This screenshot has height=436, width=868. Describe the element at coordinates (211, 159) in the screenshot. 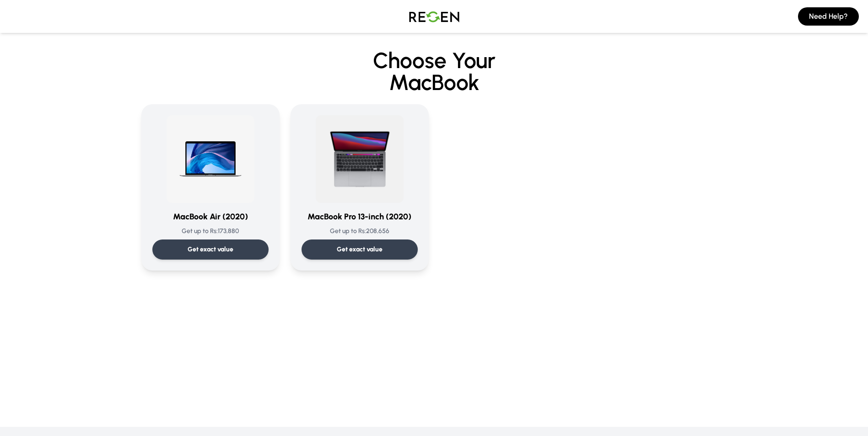

I see `img: MacBook Air (2020)` at that location.